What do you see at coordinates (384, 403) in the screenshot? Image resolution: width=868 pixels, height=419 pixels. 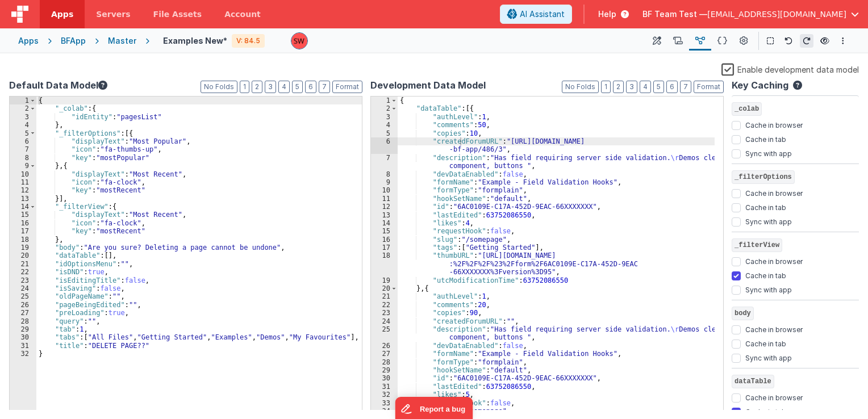 I see `div: 33` at bounding box center [384, 403].